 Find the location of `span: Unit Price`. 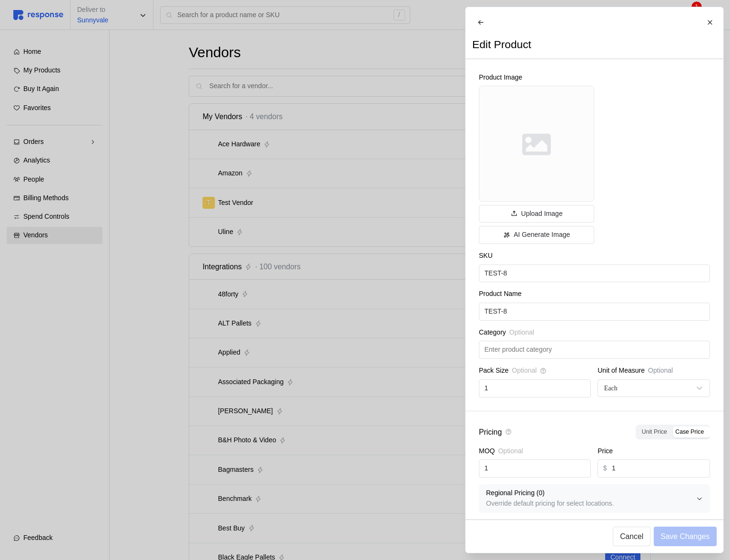

span: Unit Price is located at coordinates (653, 432).